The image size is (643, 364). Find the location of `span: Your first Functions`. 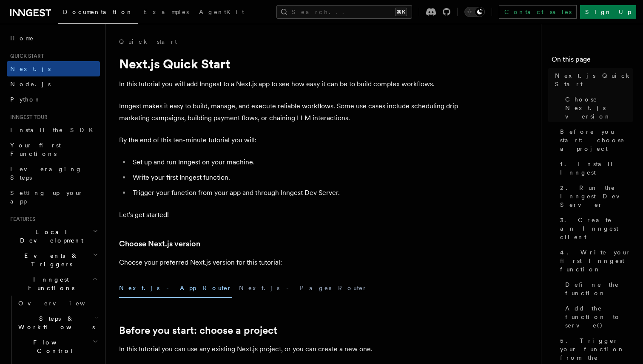

span: Your first Functions is located at coordinates (35, 150).